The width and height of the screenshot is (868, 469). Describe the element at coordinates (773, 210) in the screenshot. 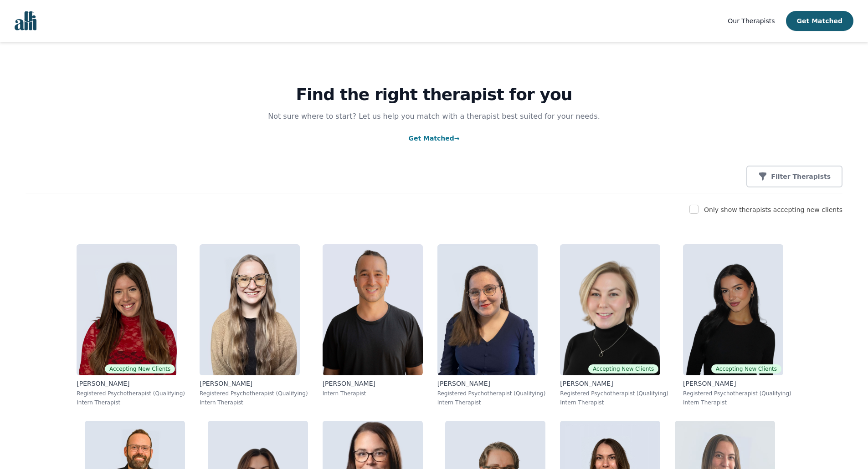

I see `label: Only show therapists accepting new clients` at that location.